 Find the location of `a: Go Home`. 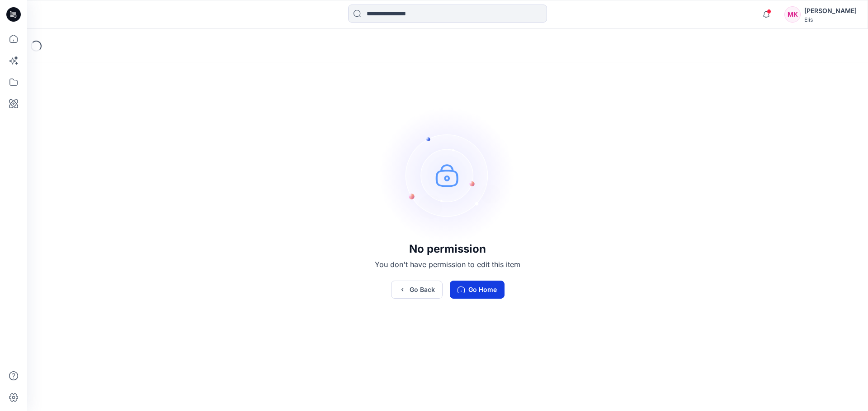

a: Go Home is located at coordinates (477, 290).